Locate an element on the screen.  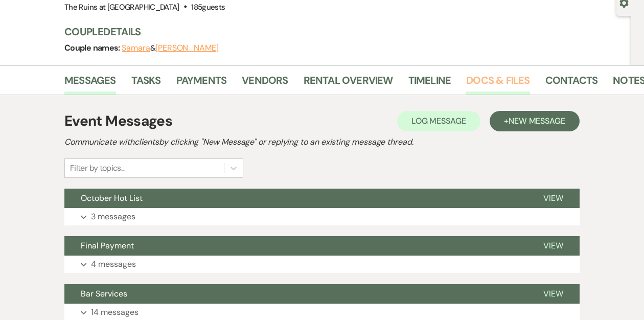
span: New Message is located at coordinates (537, 121).